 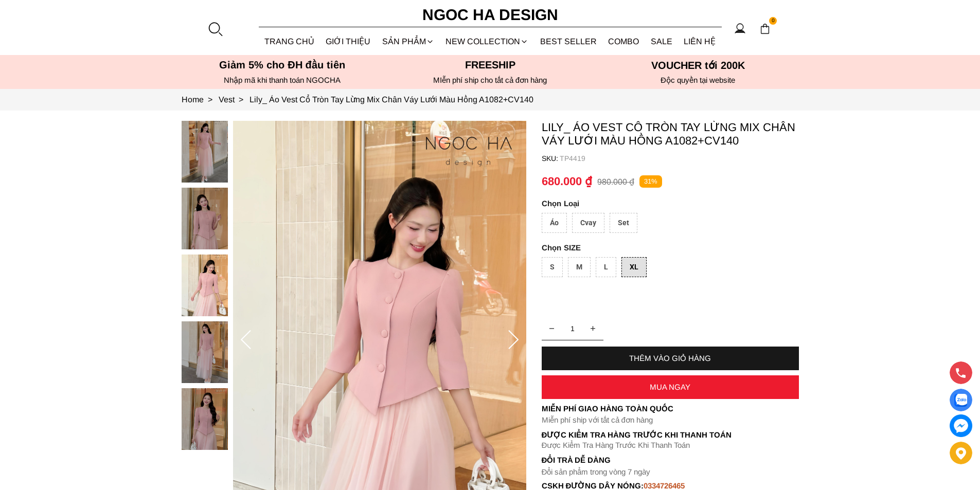 I want to click on div: L, so click(x=606, y=267).